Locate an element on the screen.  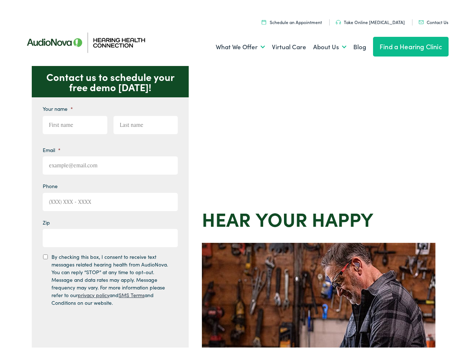
a: About Us is located at coordinates (329, 45).